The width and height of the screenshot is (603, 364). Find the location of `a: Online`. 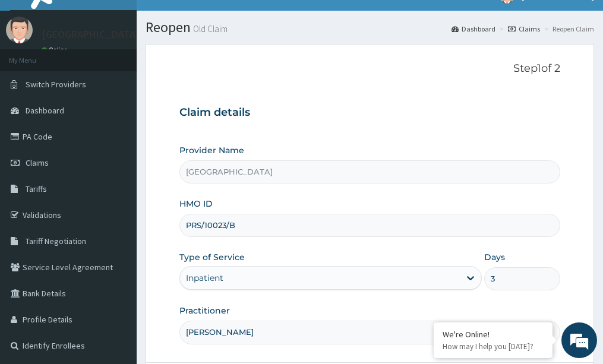

a: Online is located at coordinates (56, 50).